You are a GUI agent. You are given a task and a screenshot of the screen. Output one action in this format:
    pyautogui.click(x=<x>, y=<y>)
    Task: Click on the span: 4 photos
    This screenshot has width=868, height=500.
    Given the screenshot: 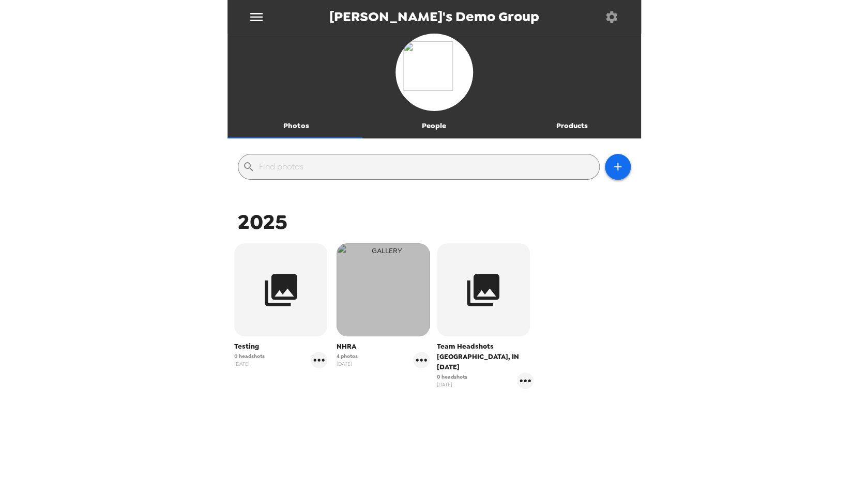 What is the action you would take?
    pyautogui.click(x=346, y=356)
    